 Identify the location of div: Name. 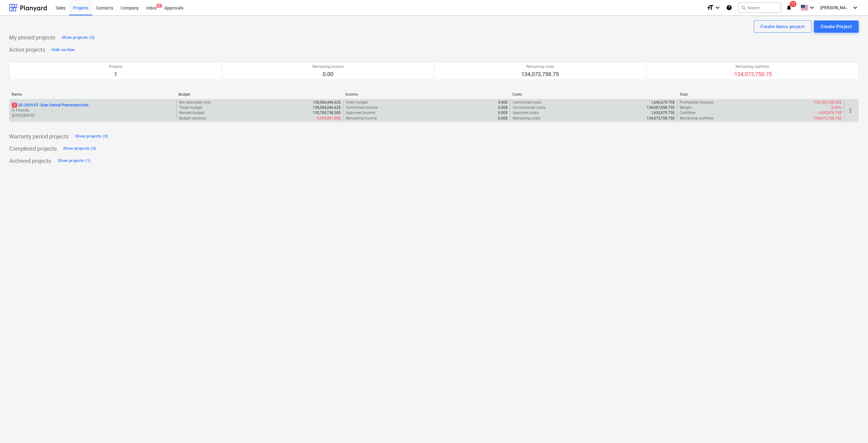
(92, 94).